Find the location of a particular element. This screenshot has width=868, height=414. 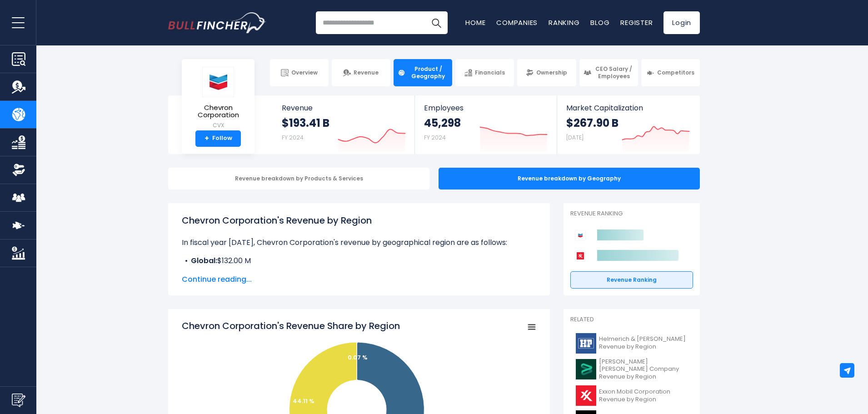

a: CEO Salary / Employees is located at coordinates (609, 73).